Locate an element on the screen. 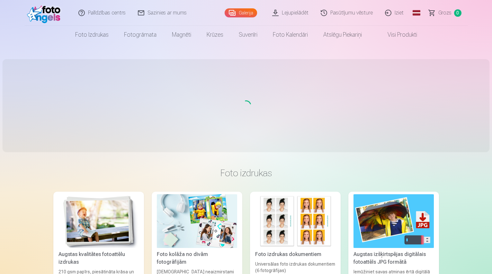 The height and width of the screenshot is (274, 492). img: Augstas izšķirtspējas digitālais fotoattēls JPG formātā is located at coordinates (393, 221).